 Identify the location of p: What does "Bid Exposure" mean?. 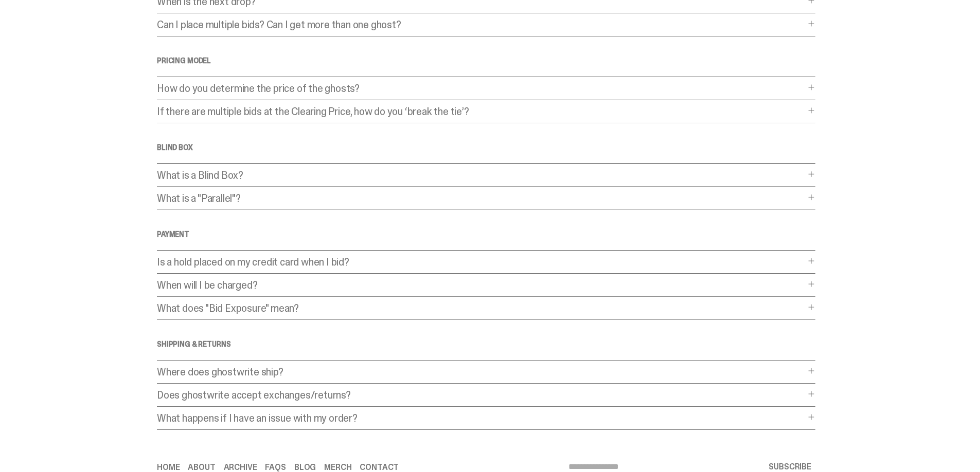
(481, 309).